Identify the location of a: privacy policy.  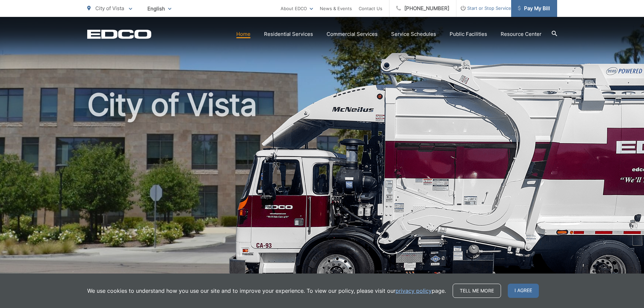
(414, 291).